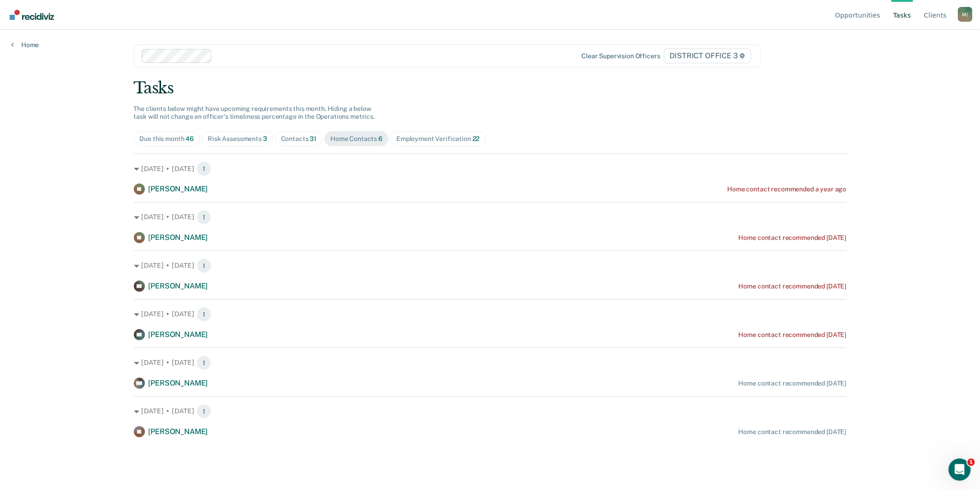 This screenshot has width=980, height=490. Describe the element at coordinates (189, 139) in the screenshot. I see `span: 46` at that location.